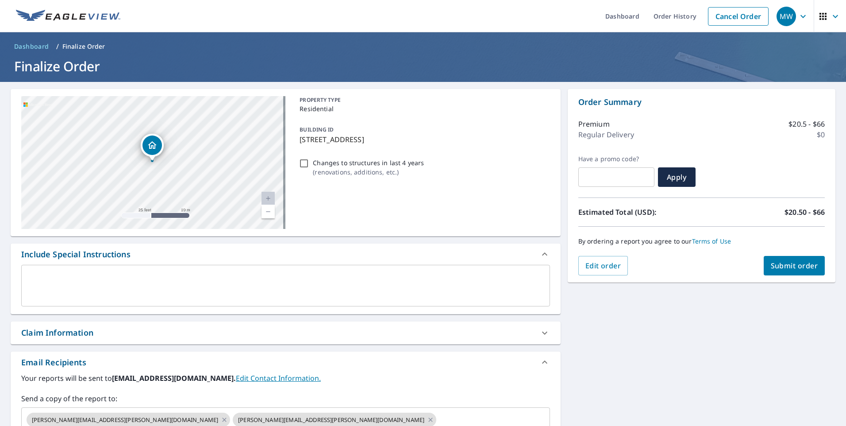 The image size is (846, 426). I want to click on p: By ordering a report you agree to our, so click(701, 241).